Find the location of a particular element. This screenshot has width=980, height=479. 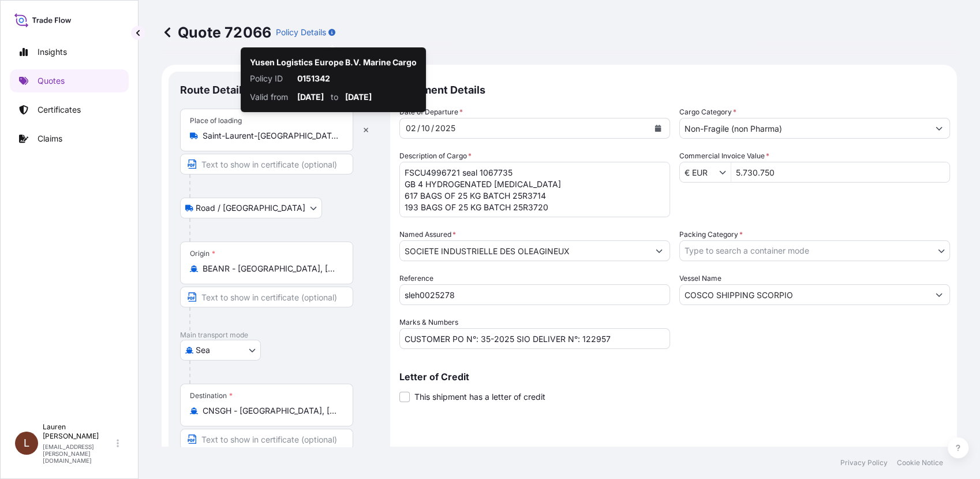

input: Place of loading is located at coordinates (270, 136).